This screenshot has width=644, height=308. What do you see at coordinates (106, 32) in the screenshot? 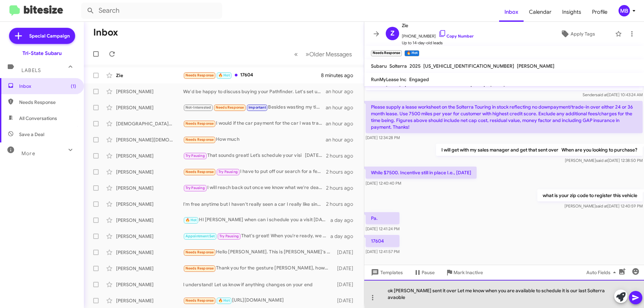
I see `h1: Inbox` at bounding box center [106, 32].